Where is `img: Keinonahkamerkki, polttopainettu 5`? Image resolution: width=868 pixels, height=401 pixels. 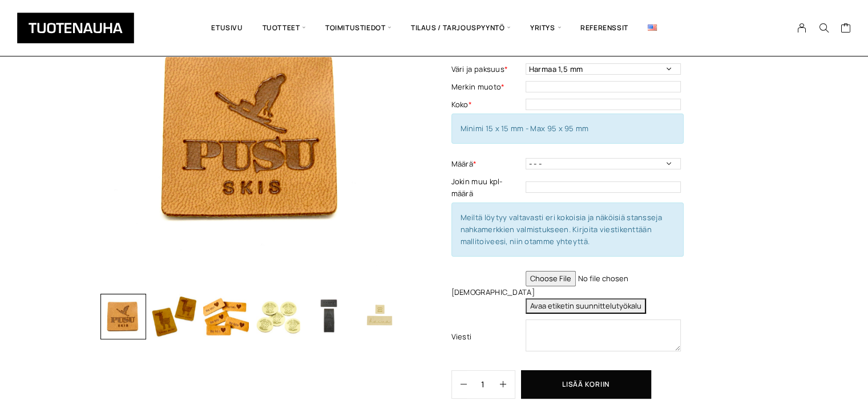
img: Keinonahkamerkki, polttopainettu 5 is located at coordinates (328, 317).